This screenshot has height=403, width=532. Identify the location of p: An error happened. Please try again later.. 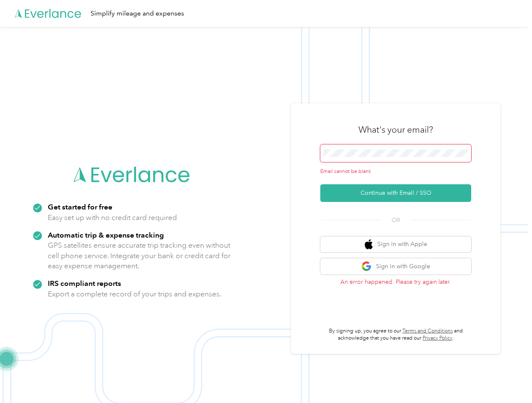
(396, 281).